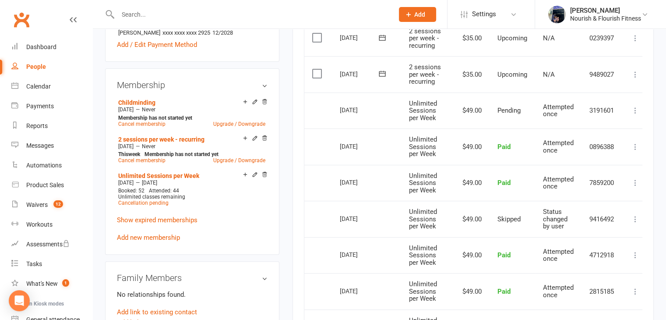  Describe the element at coordinates (37, 126) in the screenshot. I see `div: Reports` at that location.